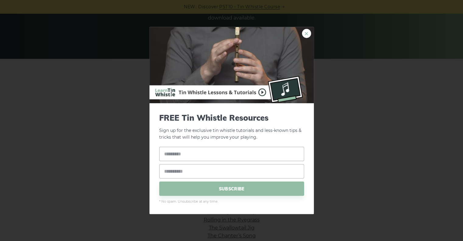 The image size is (463, 241). Describe the element at coordinates (232, 202) in the screenshot. I see `span: * No spam. Unsubscribe at any time.` at that location.